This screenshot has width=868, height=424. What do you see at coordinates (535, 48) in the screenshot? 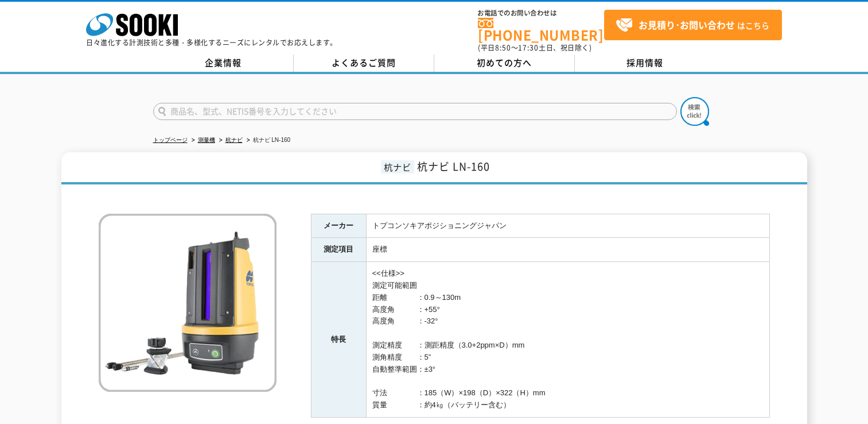
I see `span: (平日 ～ 土日、祝日除く)` at bounding box center [535, 48].